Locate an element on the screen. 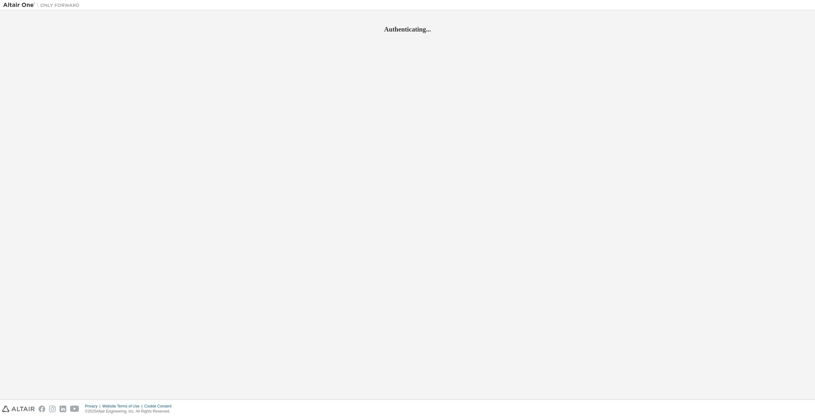 The height and width of the screenshot is (418, 815). p: © 2025 Altair Engineering, Inc. All Rights Reserved. is located at coordinates (130, 411).